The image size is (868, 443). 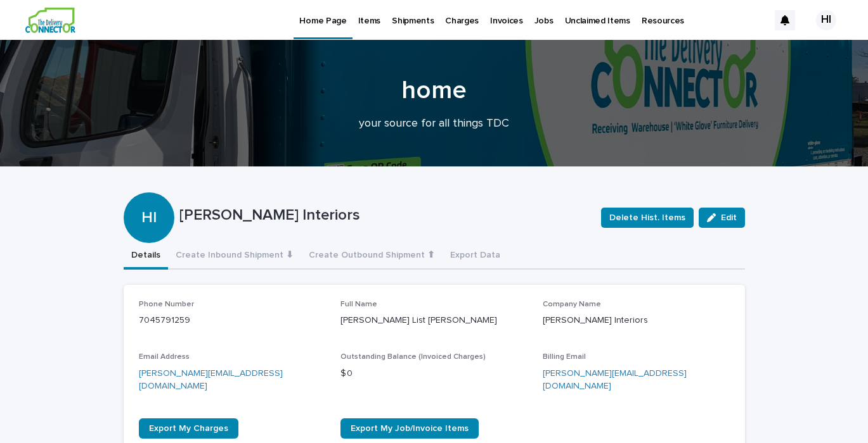 I want to click on span: Edit, so click(x=729, y=218).